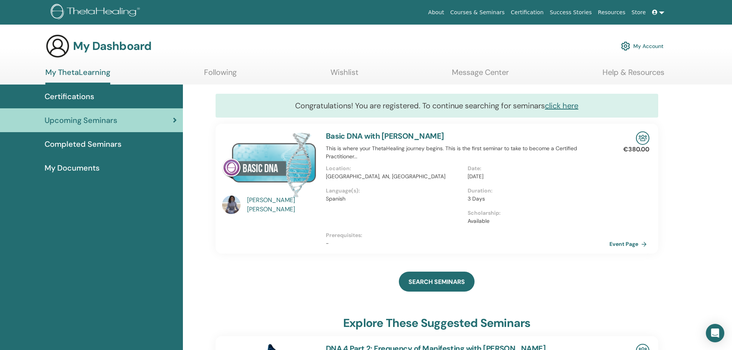  What do you see at coordinates (715, 333) in the screenshot?
I see `div: Open Intercom Messenger` at bounding box center [715, 333].